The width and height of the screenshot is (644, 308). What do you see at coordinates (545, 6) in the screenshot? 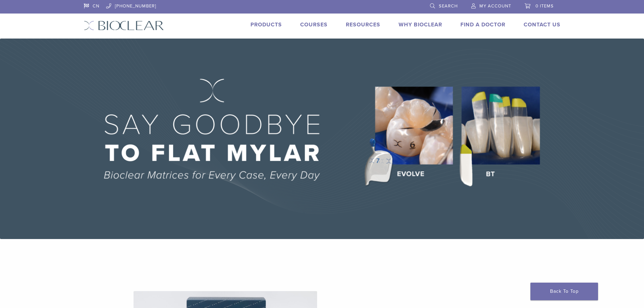
I see `span: 0 items` at bounding box center [545, 6].